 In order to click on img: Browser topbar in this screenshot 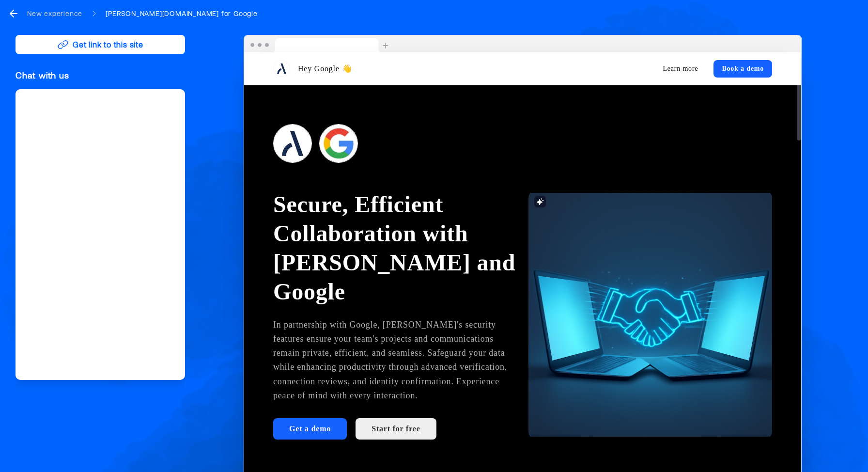, I will do `click(318, 44)`.